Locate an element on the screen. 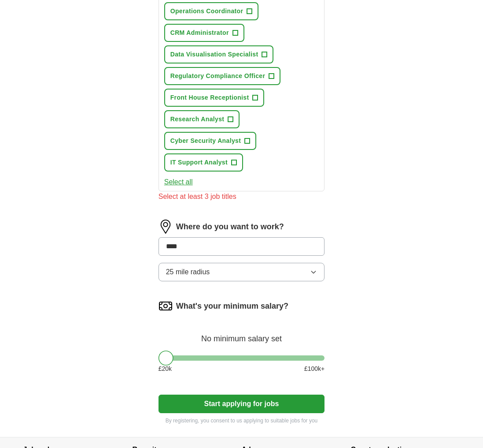 This screenshot has width=483, height=448. label: Where do you want to work? is located at coordinates (230, 226).